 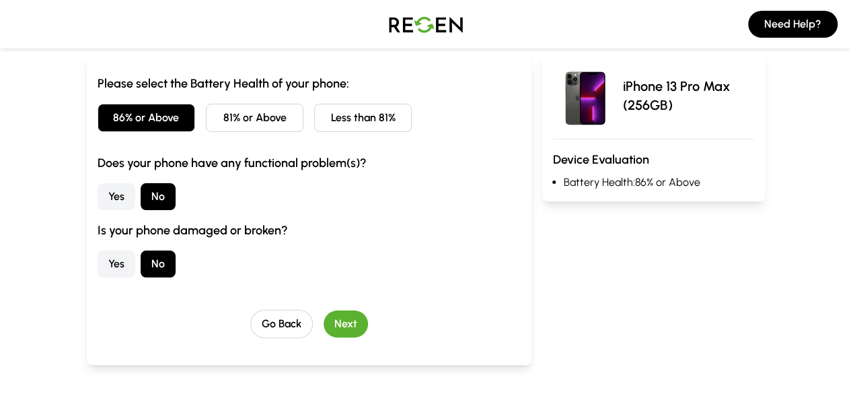 What do you see at coordinates (659, 182) in the screenshot?
I see `li: Battery Health: 86% or Above` at bounding box center [659, 182].